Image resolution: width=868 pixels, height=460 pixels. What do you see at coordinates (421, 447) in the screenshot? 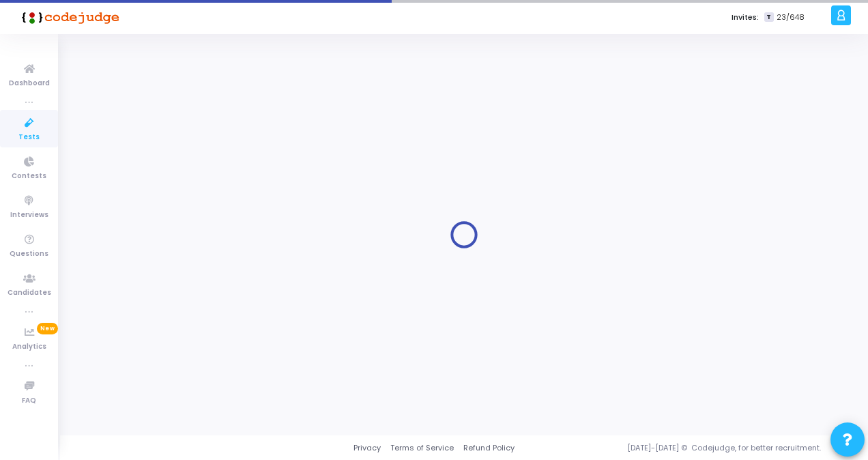
I see `a: Terms of Service` at bounding box center [421, 447].